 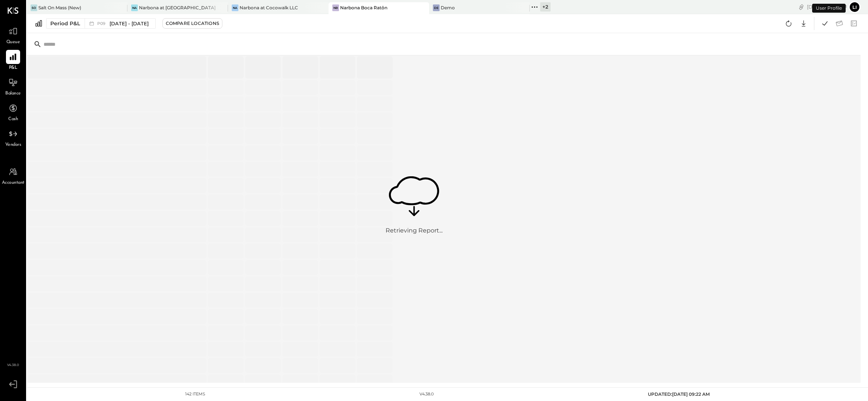 What do you see at coordinates (13, 35) in the screenshot?
I see `a: Queue` at bounding box center [13, 35].